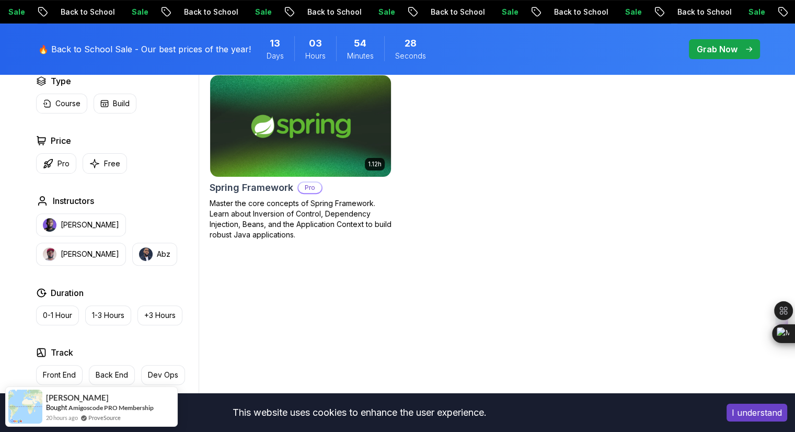 The height and width of the screenshot is (432, 795). I want to click on button: Free, so click(104, 163).